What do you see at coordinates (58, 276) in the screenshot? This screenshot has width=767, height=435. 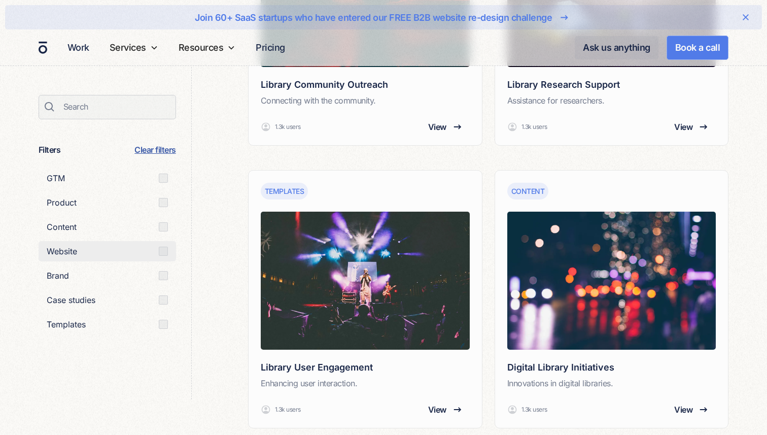 I see `span: Brand` at bounding box center [58, 276].